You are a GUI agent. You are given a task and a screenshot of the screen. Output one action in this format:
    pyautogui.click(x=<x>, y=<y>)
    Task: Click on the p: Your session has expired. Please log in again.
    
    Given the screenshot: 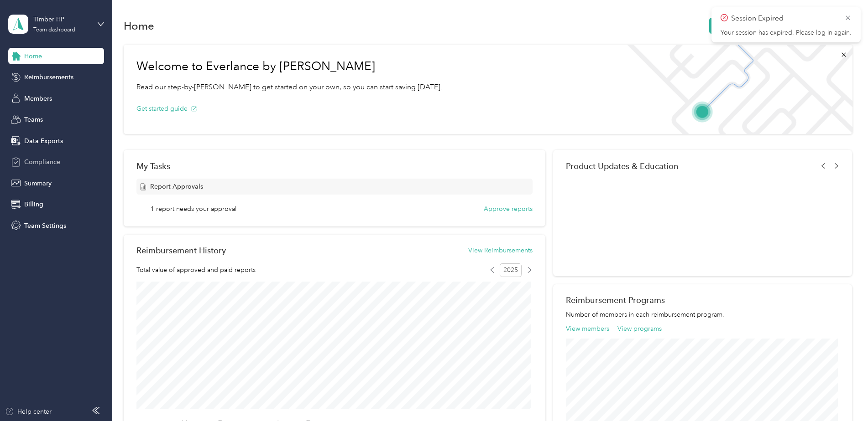 What is the action you would take?
    pyautogui.click(x=786, y=33)
    